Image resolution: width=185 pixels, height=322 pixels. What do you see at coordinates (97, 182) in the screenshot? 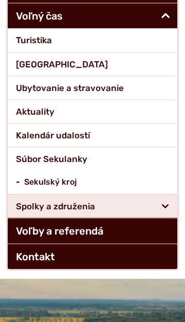
I see `span: Sekulský kroj` at bounding box center [97, 182].